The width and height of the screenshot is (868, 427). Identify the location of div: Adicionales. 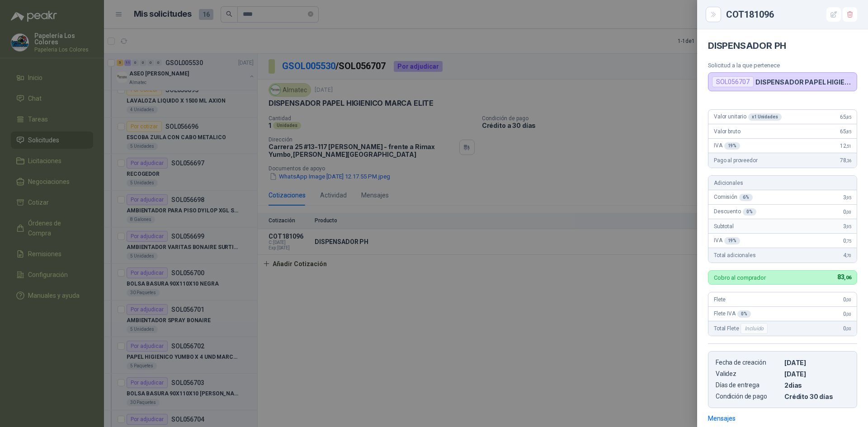
(783, 183).